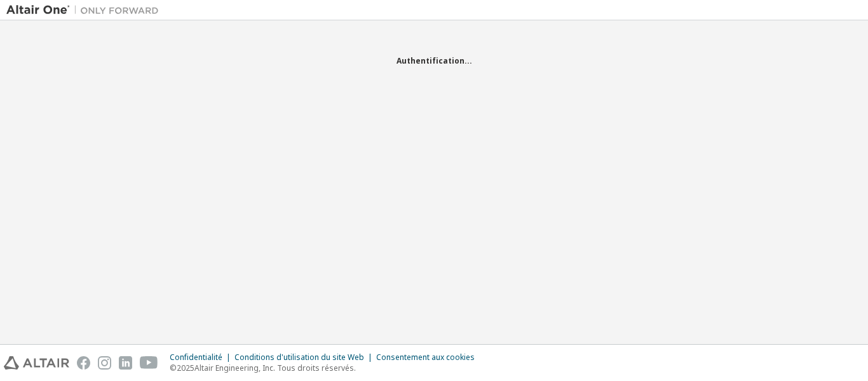 This screenshot has height=381, width=868. What do you see at coordinates (36, 363) in the screenshot?
I see `img: altair_logo.svg` at bounding box center [36, 363].